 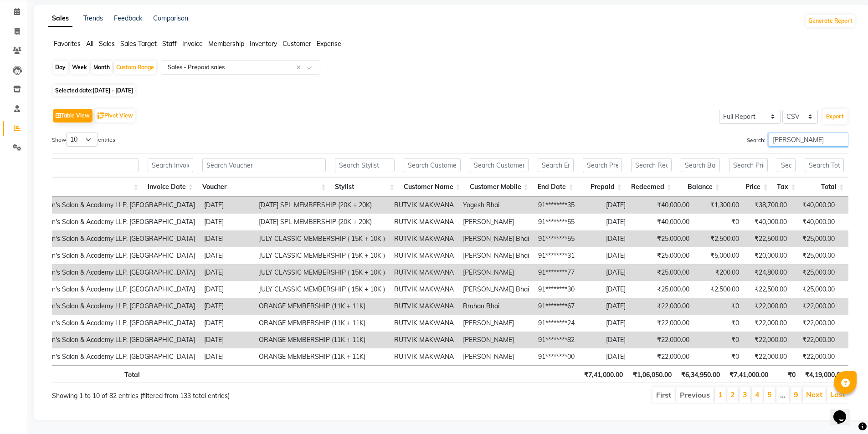 I want to click on th: Stylist: activate to sort column ascending, so click(x=365, y=187).